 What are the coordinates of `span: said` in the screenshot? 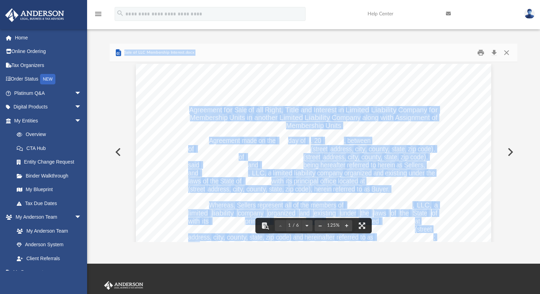 It's located at (194, 165).